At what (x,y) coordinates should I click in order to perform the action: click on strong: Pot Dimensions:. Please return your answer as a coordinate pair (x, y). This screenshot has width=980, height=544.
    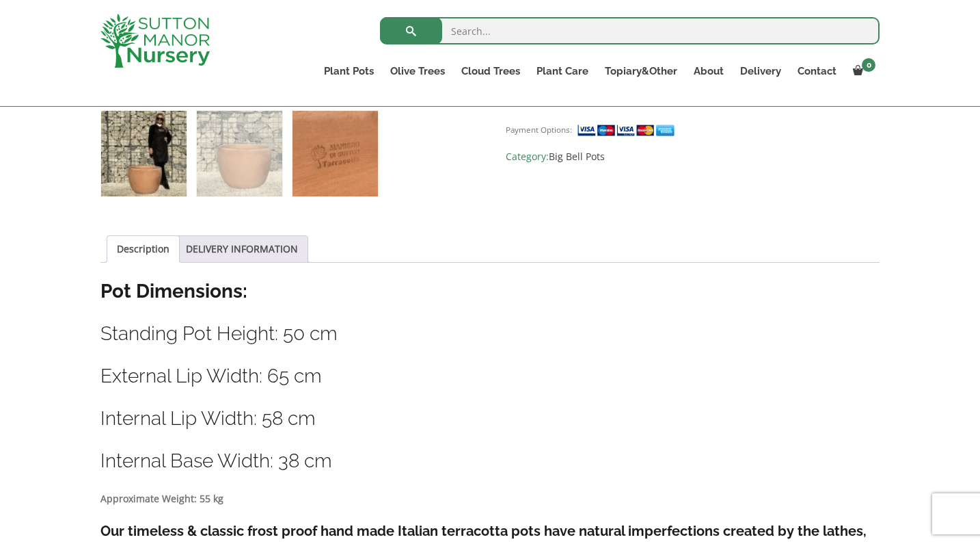
    Looking at the image, I should click on (174, 290).